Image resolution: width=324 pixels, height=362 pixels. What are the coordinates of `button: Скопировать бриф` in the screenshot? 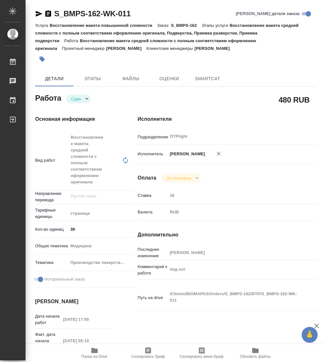 It's located at (148, 353).